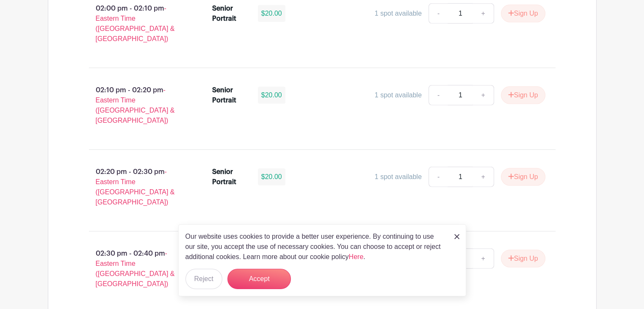  Describe the element at coordinates (137, 105) in the screenshot. I see `p: 02:10 pm - 02:20 pm` at that location.